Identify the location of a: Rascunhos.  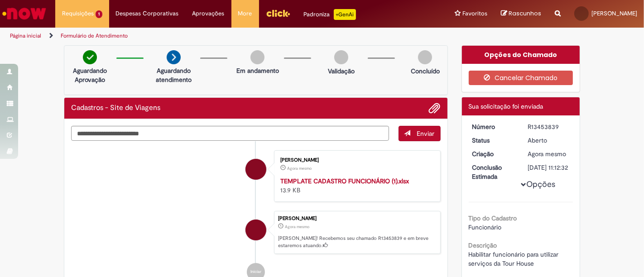
(521, 14).